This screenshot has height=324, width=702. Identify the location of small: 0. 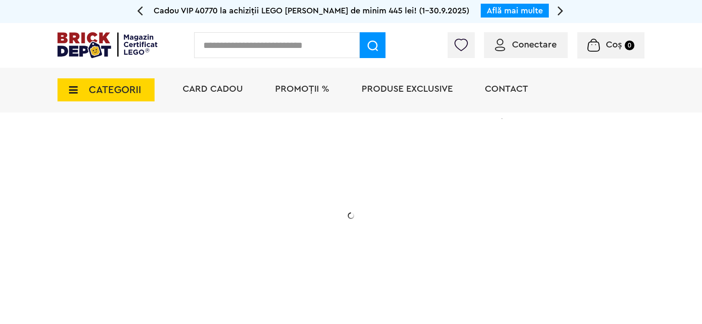
(630, 45).